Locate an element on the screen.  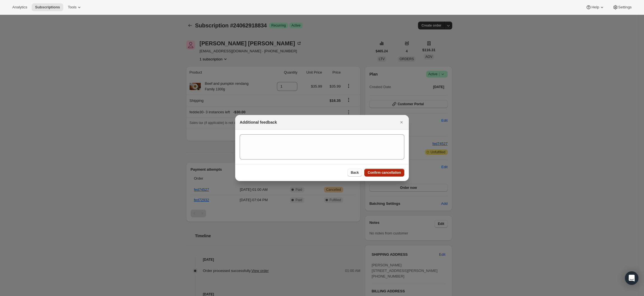
button: Tools is located at coordinates (75, 7).